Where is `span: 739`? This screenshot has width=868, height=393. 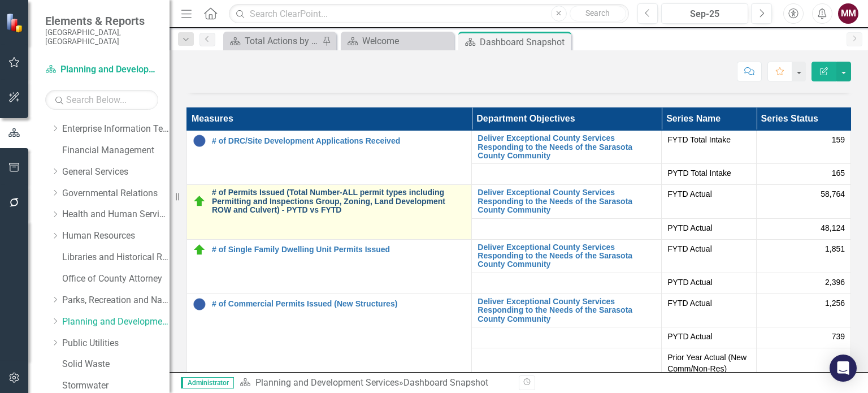
span: 739 is located at coordinates (838, 336).